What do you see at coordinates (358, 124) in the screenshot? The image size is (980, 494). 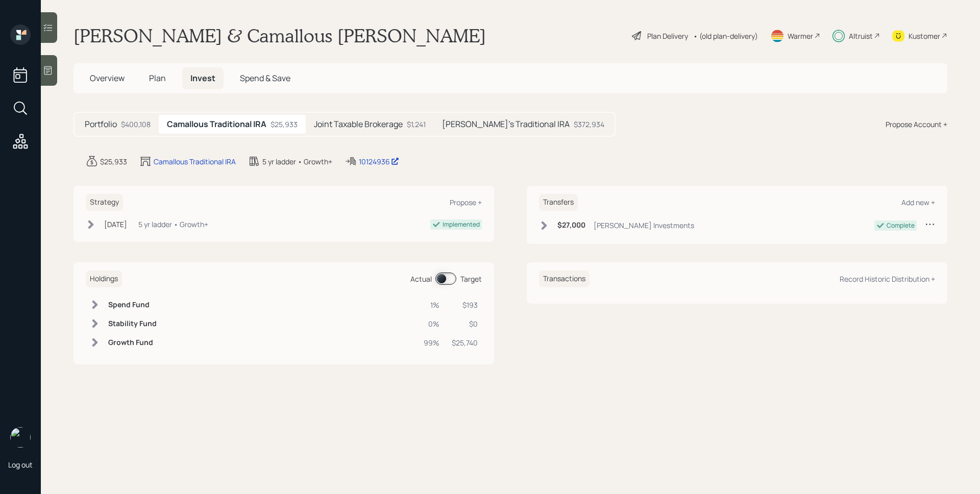 I see `h5: Joint Taxable Brokerage` at bounding box center [358, 124].